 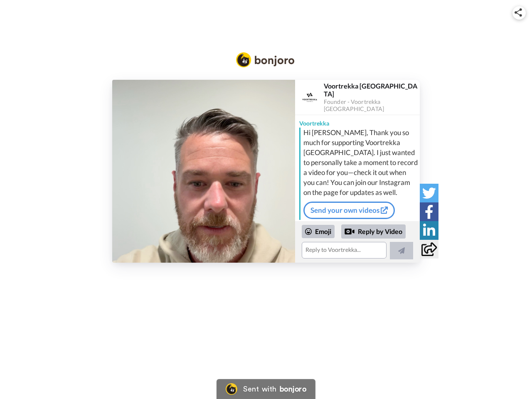 What do you see at coordinates (310, 97) in the screenshot?
I see `img: Profile Image` at bounding box center [310, 97].